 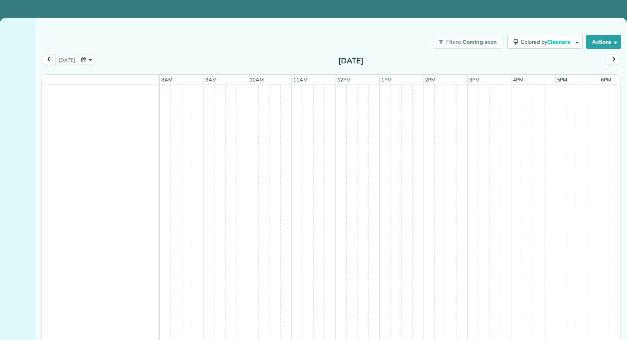 What do you see at coordinates (49, 60) in the screenshot?
I see `button: prev` at bounding box center [49, 60].